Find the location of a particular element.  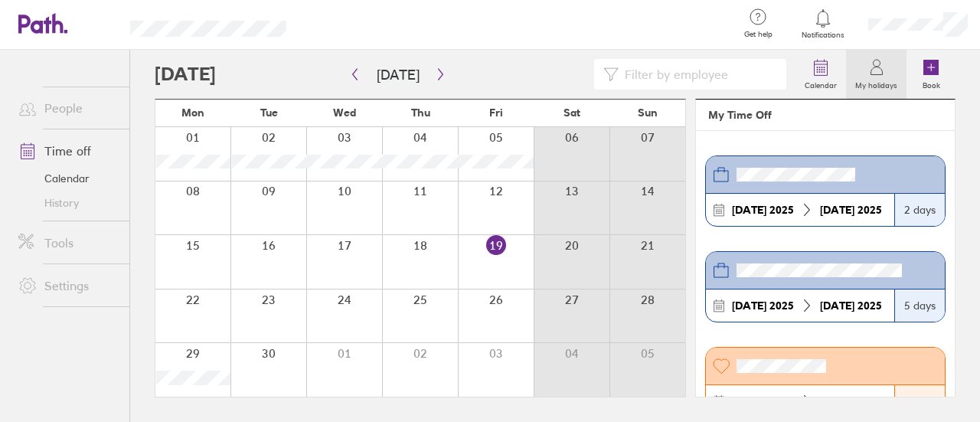

span: Fri is located at coordinates (496, 113).